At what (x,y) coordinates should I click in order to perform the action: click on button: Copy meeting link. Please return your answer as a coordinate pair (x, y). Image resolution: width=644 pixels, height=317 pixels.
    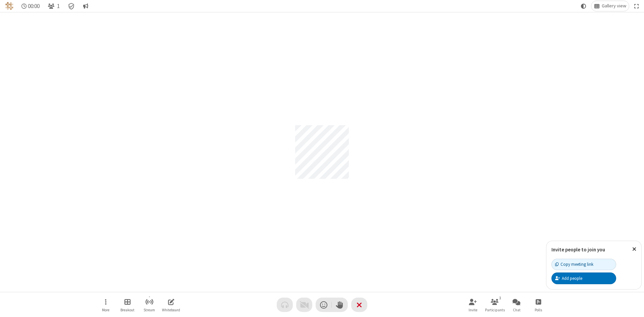
    Looking at the image, I should click on (583, 265).